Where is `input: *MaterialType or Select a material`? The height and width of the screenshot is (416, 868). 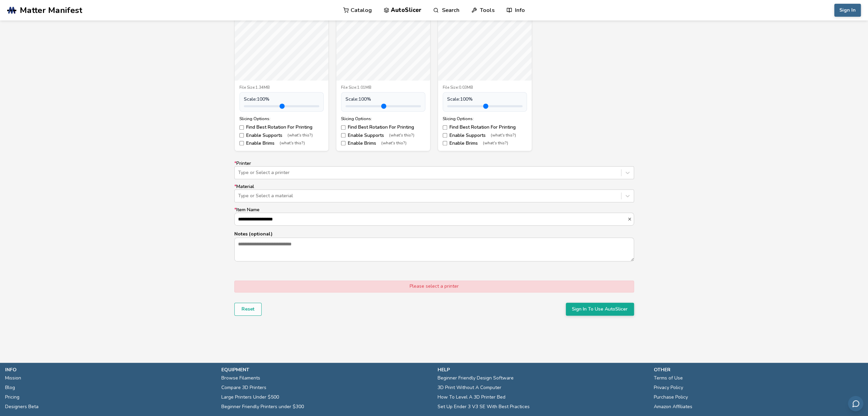 input: *MaterialType or Select a material is located at coordinates (239, 196).